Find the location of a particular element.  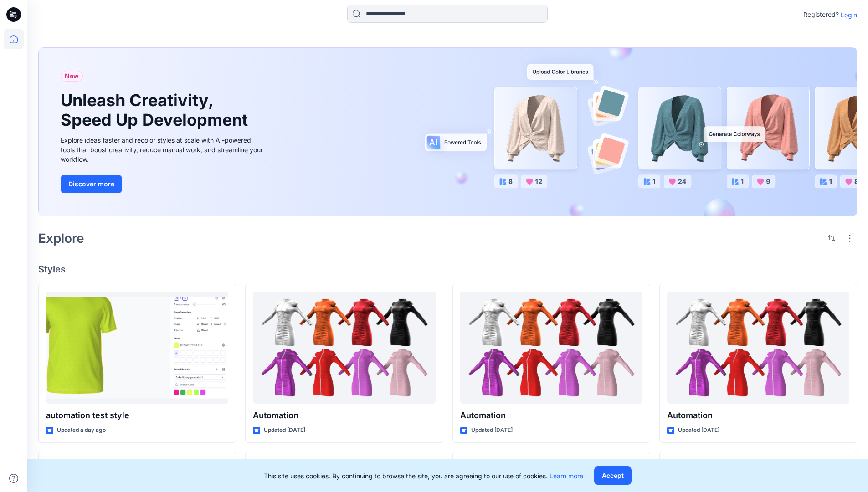

h1: Unleash Creativity, Speed Up Development is located at coordinates (156, 110).